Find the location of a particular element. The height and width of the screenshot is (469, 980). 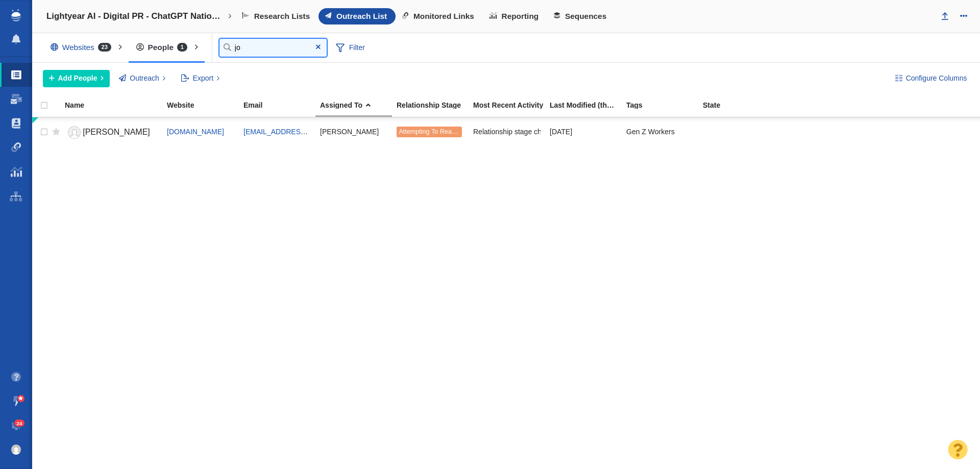

a: Reporting is located at coordinates (515, 17).